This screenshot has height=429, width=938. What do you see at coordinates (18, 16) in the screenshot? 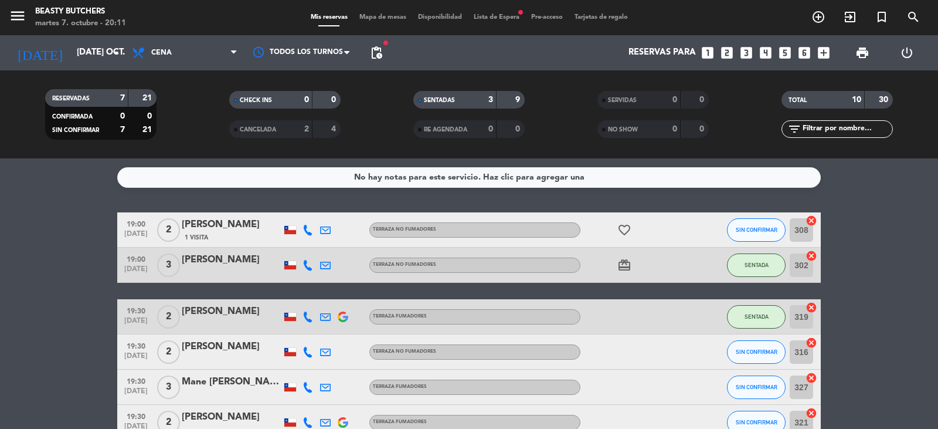
I see `i: menu` at bounding box center [18, 16].